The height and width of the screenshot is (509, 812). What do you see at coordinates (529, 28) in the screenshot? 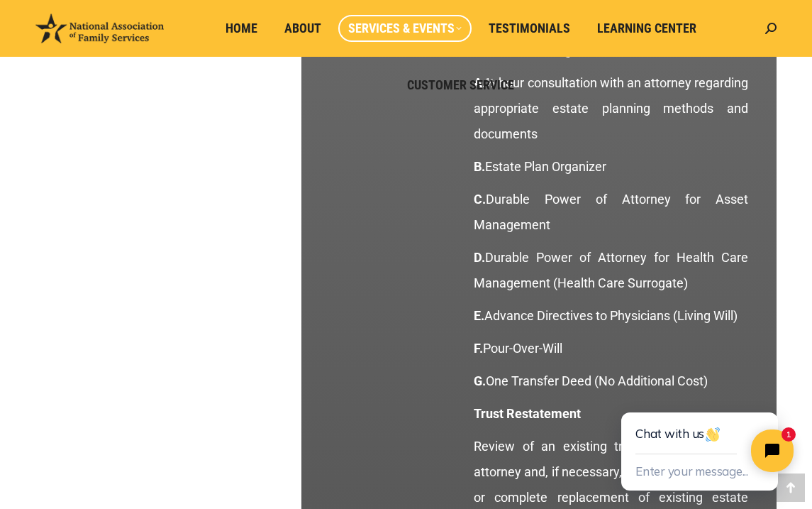
I see `span: Testimonials` at bounding box center [529, 28].